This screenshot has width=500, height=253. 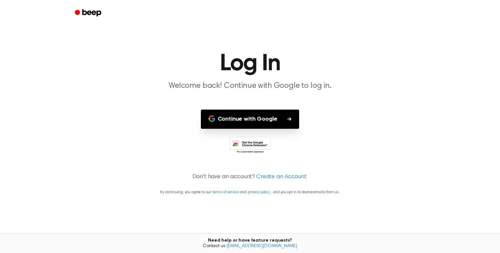 What do you see at coordinates (88, 13) in the screenshot?
I see `a: Beep` at bounding box center [88, 13].